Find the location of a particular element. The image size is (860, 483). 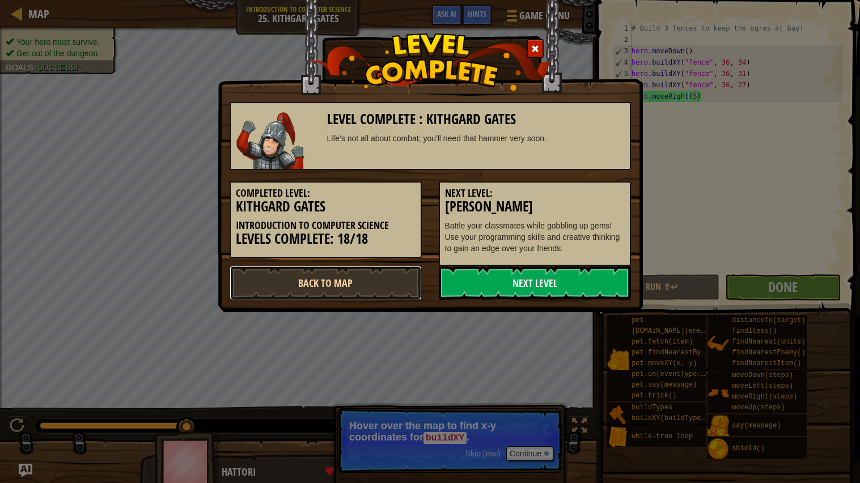

h3: Level Complete : Kithgard Gates is located at coordinates (475, 119).